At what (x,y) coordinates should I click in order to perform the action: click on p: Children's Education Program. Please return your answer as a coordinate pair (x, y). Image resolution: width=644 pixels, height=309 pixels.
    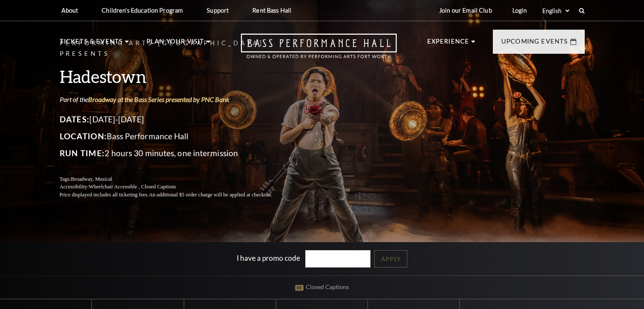
    Looking at the image, I should click on (142, 10).